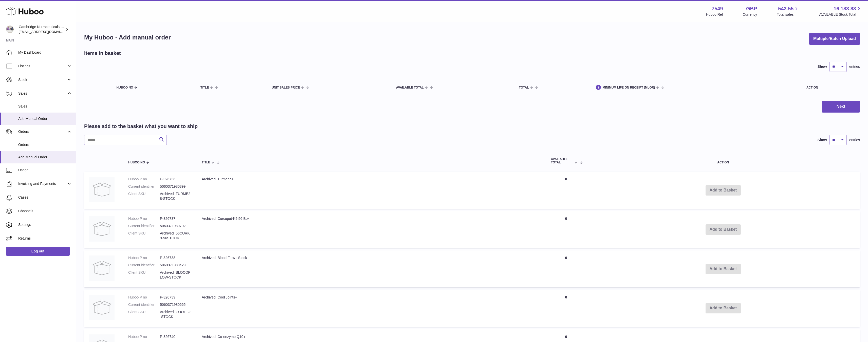  What do you see at coordinates (176, 226) in the screenshot?
I see `dd: 5060371980702` at bounding box center [176, 226].